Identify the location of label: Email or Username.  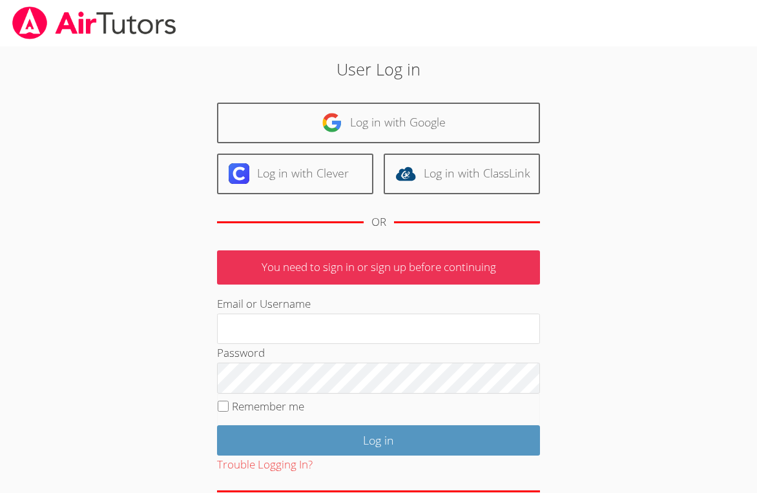
(263, 303).